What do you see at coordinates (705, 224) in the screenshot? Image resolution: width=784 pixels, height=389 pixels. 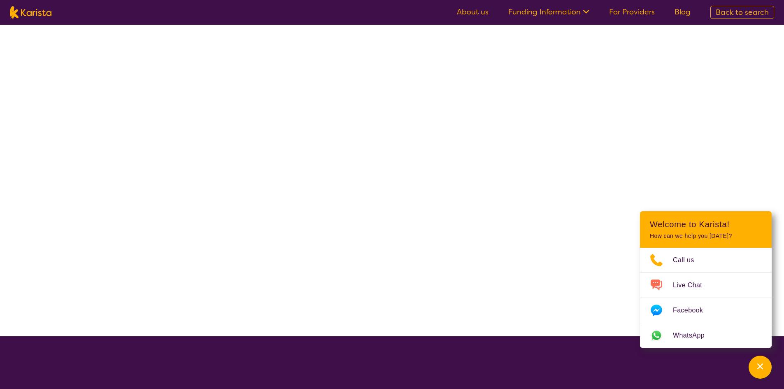 I see `h2: Welcome to Karista!` at bounding box center [705, 224].